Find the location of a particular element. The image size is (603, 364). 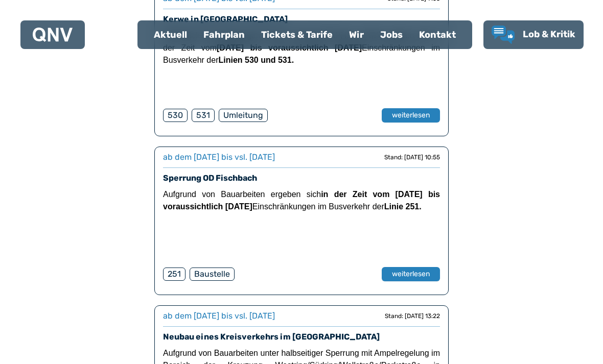

div: Tickets & Tarife is located at coordinates (297, 35).